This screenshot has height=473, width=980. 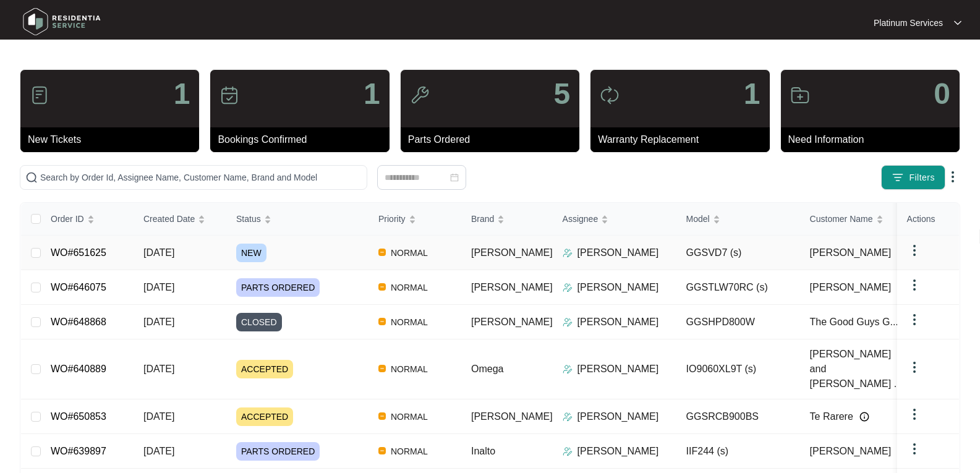 I want to click on th: Created Date, so click(x=180, y=219).